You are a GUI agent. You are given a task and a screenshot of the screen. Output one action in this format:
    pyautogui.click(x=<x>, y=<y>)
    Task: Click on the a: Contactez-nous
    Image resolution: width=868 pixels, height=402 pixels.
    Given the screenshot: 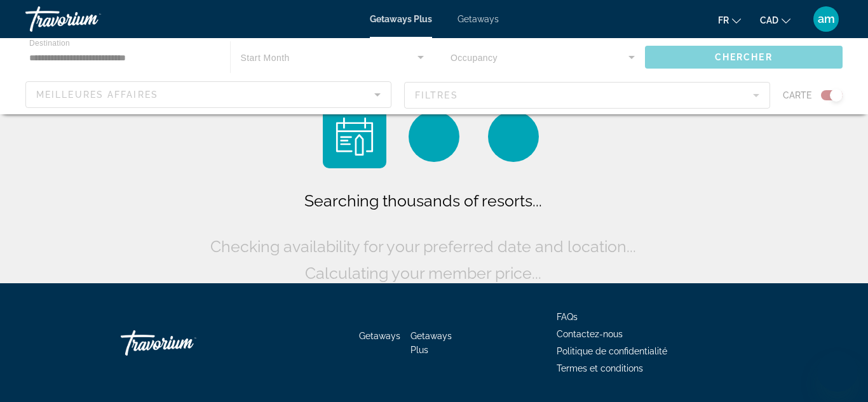 What is the action you would take?
    pyautogui.click(x=590, y=334)
    